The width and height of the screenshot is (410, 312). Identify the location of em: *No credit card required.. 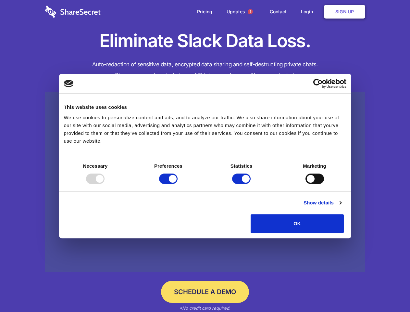
(205, 308).